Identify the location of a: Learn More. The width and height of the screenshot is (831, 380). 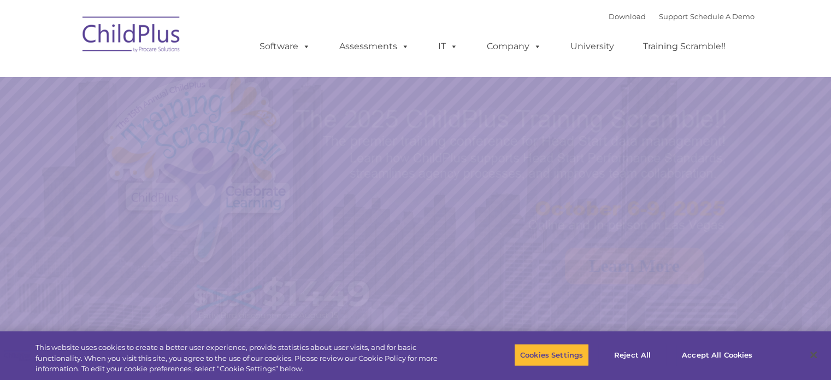
(635, 266).